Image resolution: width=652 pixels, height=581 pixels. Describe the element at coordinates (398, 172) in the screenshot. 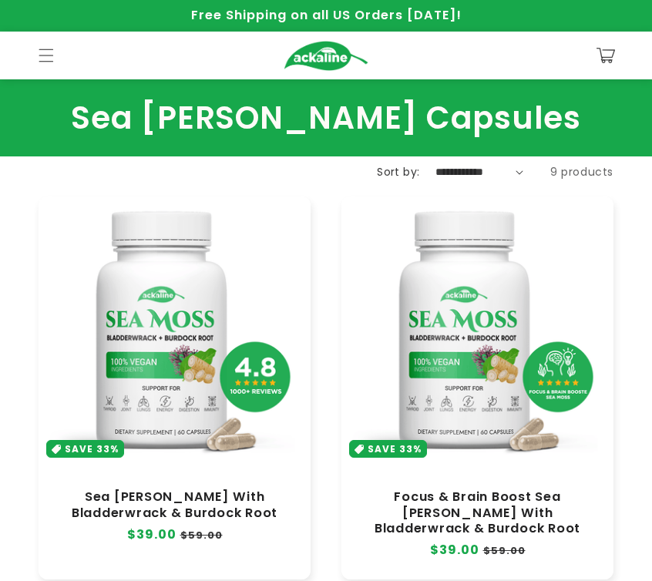

I see `label: Sort by:` at that location.